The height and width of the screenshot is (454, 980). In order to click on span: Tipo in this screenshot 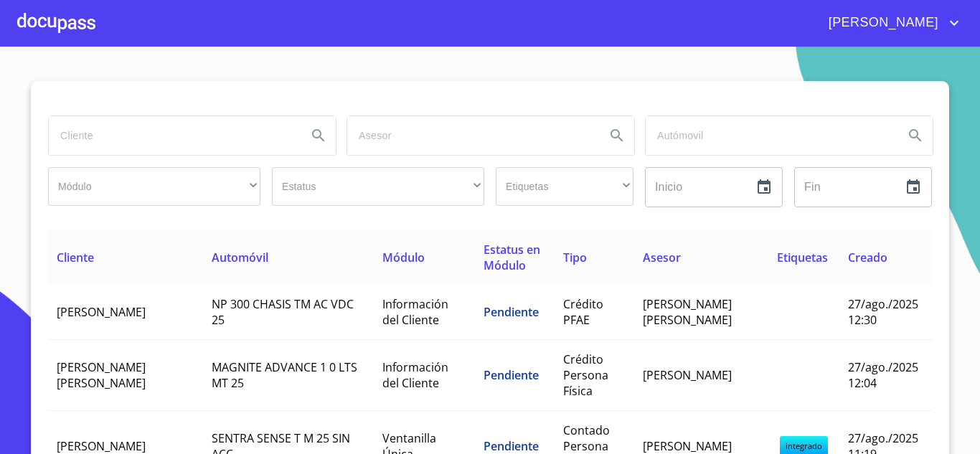, I will do `click(574, 257)`.